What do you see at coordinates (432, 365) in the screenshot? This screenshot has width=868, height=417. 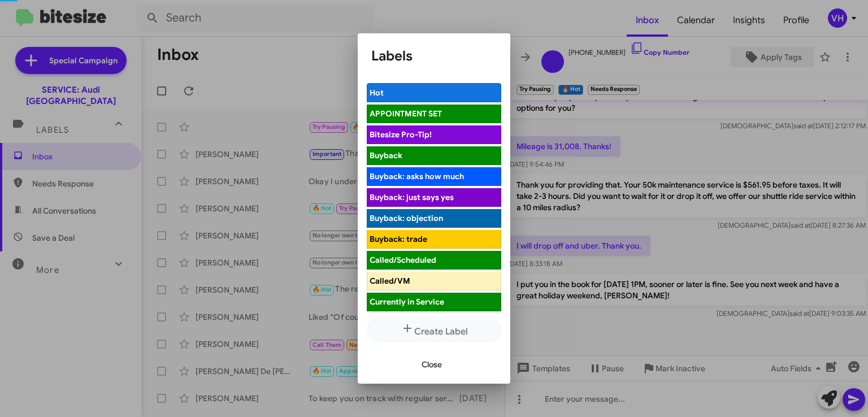 I see `button: Close` at bounding box center [432, 365].